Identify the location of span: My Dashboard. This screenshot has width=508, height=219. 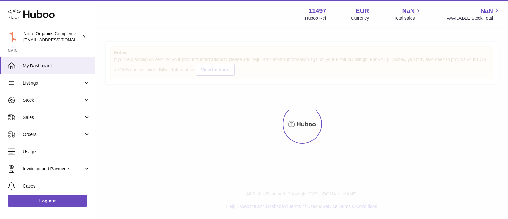
(57, 66).